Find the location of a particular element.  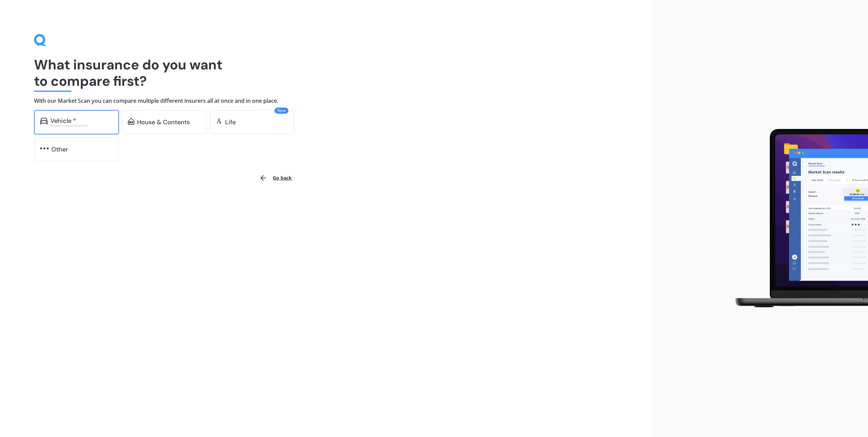

img: car.f15378c7a67c060ca3f3.svg is located at coordinates (44, 121).